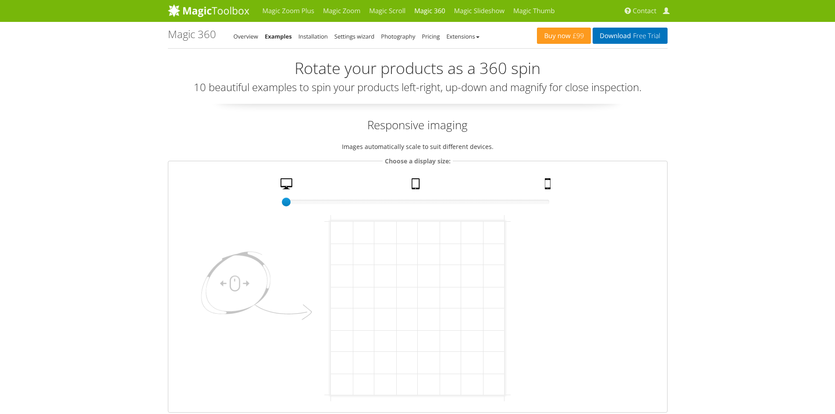 The image size is (835, 414). I want to click on a: Settings wizard, so click(354, 36).